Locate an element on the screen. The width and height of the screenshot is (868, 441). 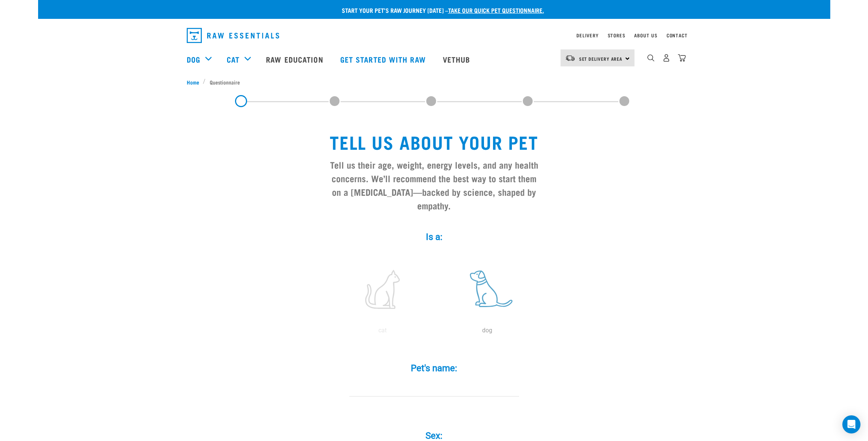
span: Home is located at coordinates (193, 82).